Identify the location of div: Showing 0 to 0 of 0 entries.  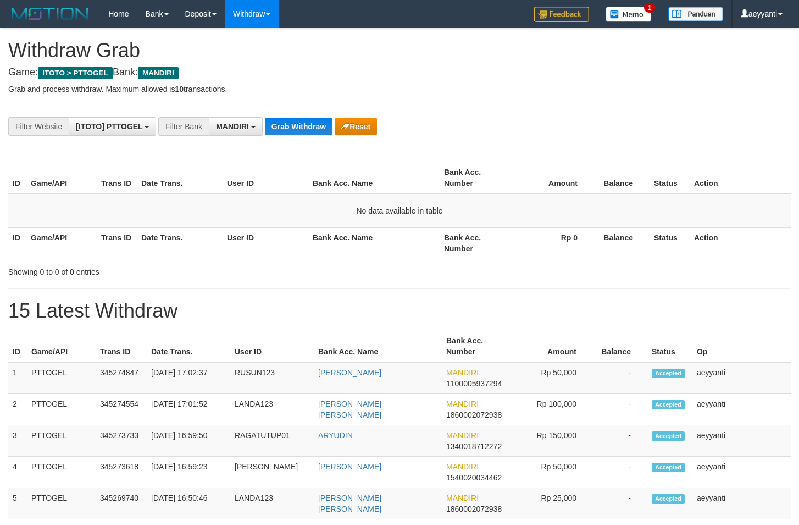
(167, 269).